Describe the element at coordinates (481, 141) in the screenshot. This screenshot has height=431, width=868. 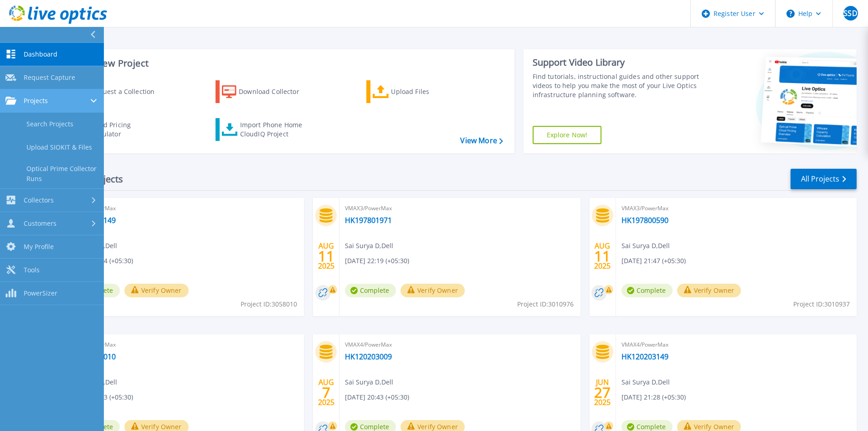
I see `a: View More` at that location.